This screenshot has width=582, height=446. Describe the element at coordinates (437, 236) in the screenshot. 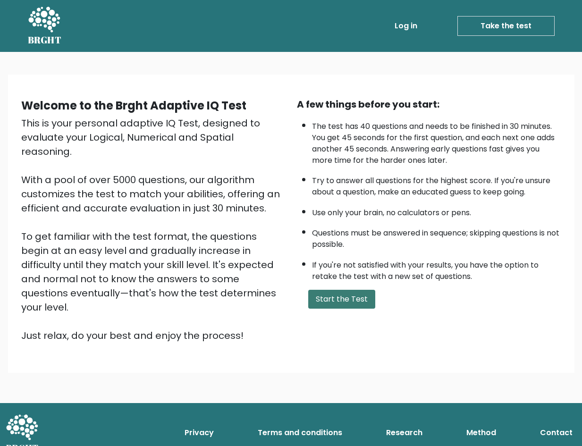

I see `li: Questions must be answered in sequence; skipping questions is not possible.` at that location.